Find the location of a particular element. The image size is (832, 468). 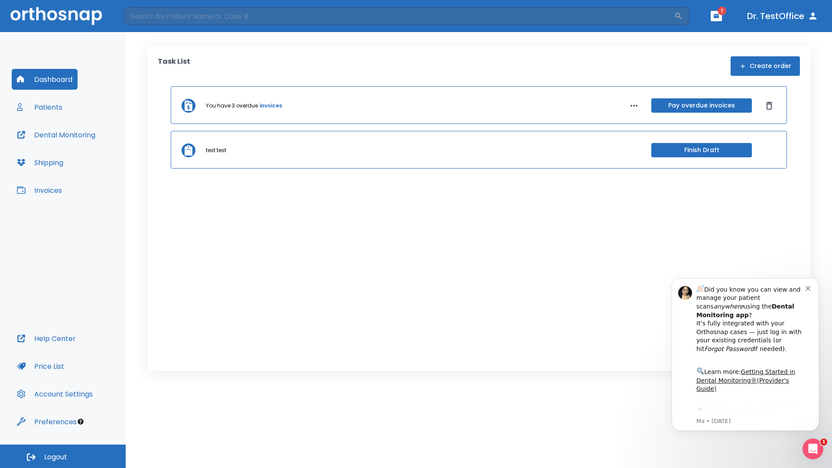

button: Dismiss is located at coordinates (769, 106).